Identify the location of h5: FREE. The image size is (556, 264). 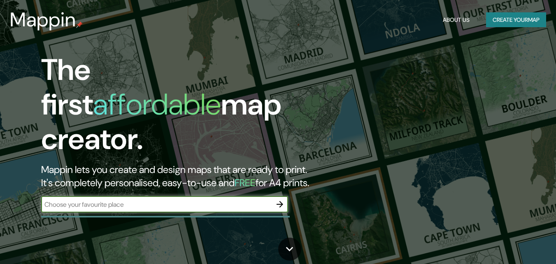
(245, 182).